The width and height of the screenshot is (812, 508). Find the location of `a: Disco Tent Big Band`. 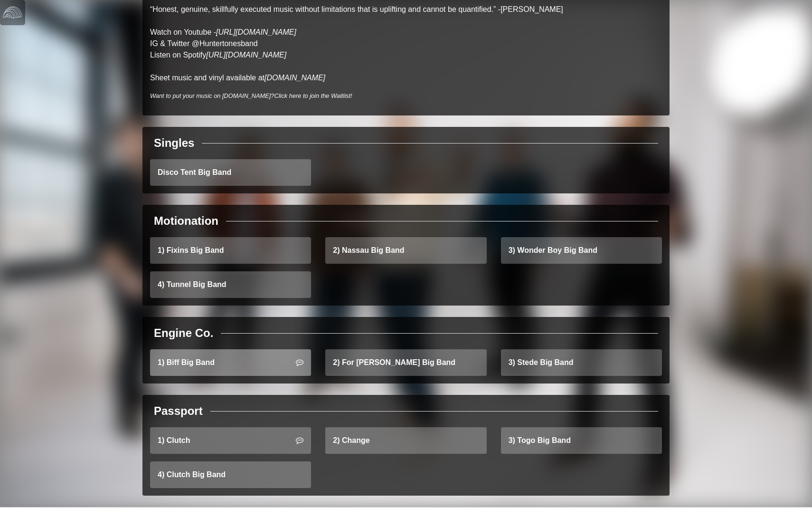

a: Disco Tent Big Band is located at coordinates (231, 172).